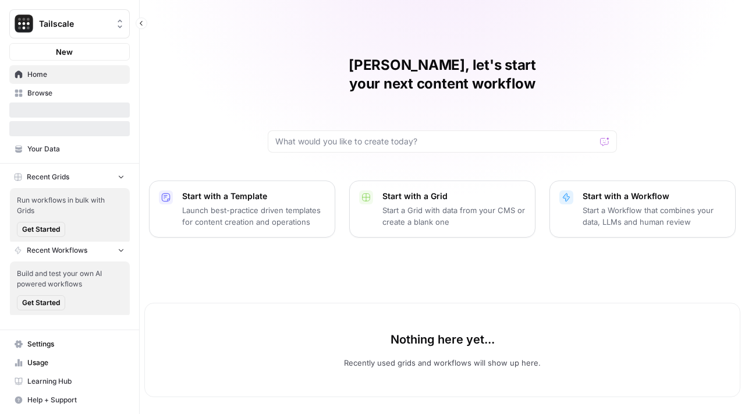 This screenshot has height=414, width=745. I want to click on p: Start with a Workflow, so click(654, 196).